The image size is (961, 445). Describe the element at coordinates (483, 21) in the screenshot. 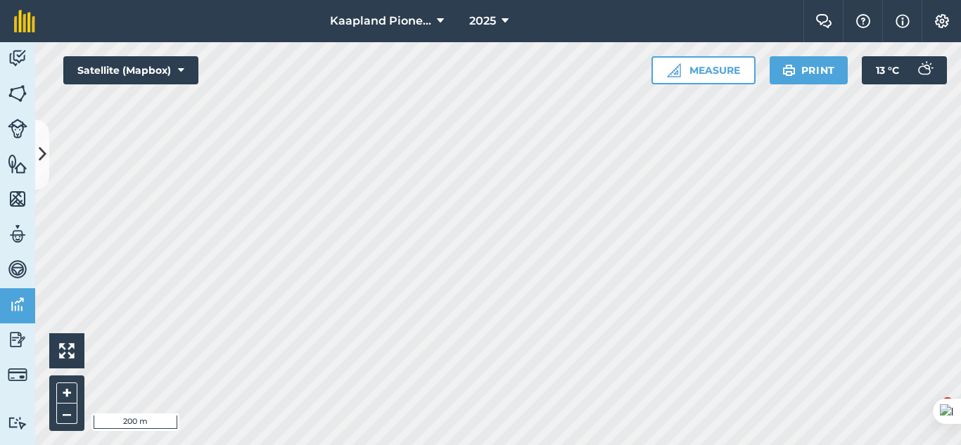

I see `span: 2025` at that location.